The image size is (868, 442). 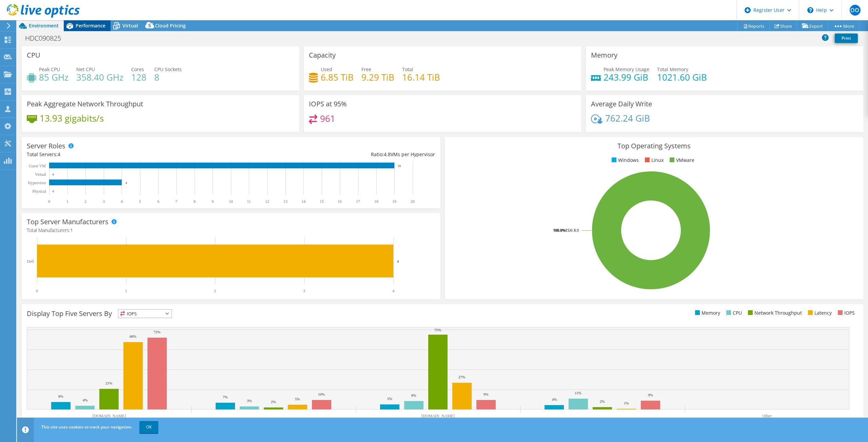 What do you see at coordinates (157, 332) in the screenshot?
I see `text: 72%` at bounding box center [157, 332].